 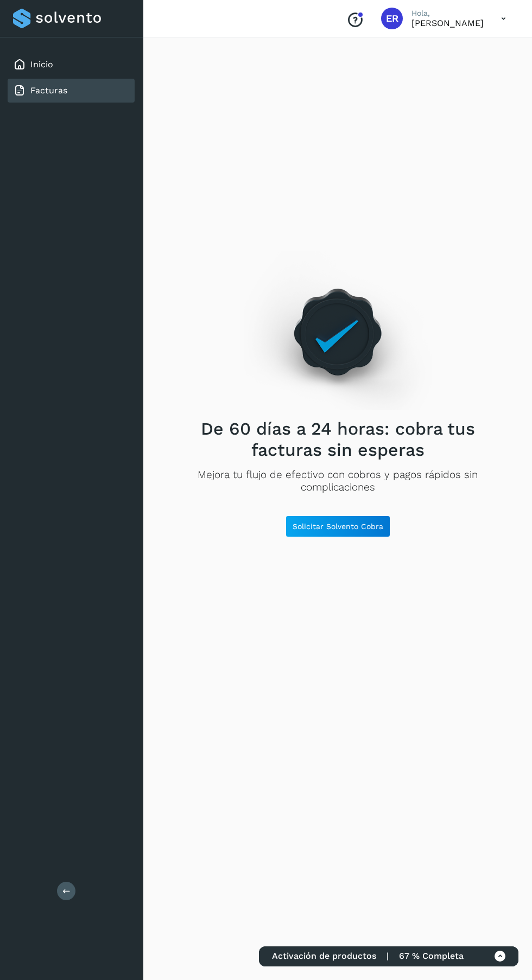 I want to click on a: Facturas, so click(x=49, y=90).